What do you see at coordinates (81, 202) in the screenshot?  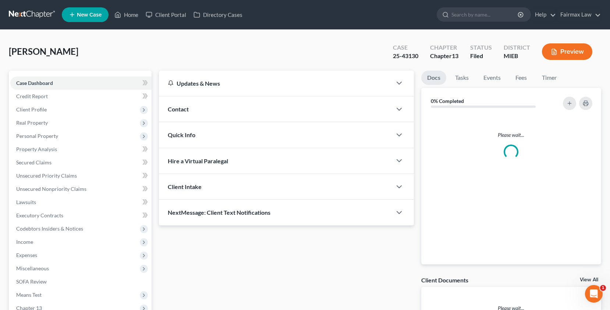 I see `a: Lawsuits` at bounding box center [81, 202].